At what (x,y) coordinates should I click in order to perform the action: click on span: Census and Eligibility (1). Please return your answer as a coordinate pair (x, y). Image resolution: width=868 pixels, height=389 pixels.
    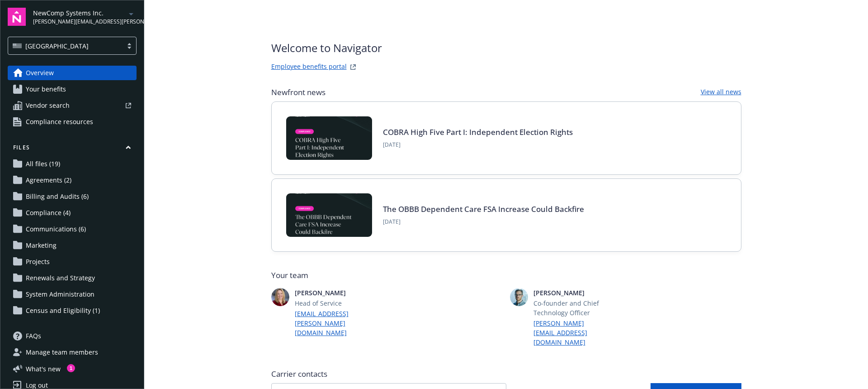
    Looking at the image, I should click on (63, 310).